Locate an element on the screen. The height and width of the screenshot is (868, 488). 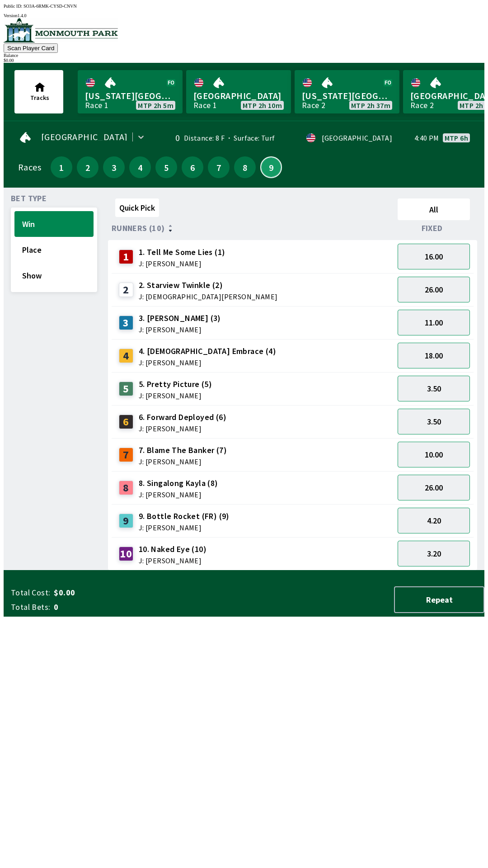
span: Distance: 8 F is located at coordinates (204, 138).